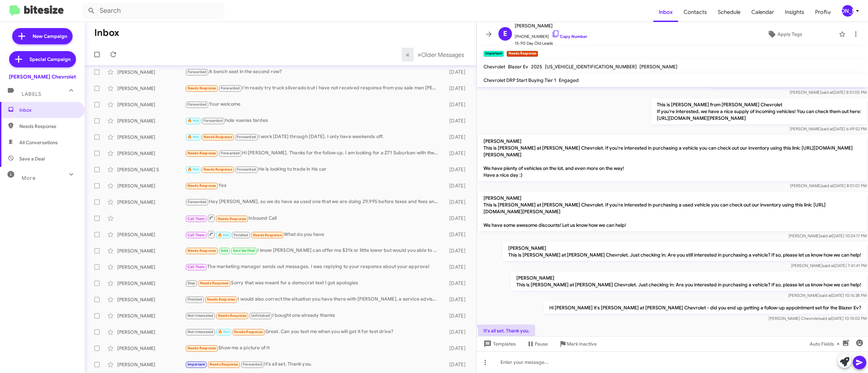  What do you see at coordinates (195, 300) in the screenshot?
I see `span: Finished` at bounding box center [195, 300].